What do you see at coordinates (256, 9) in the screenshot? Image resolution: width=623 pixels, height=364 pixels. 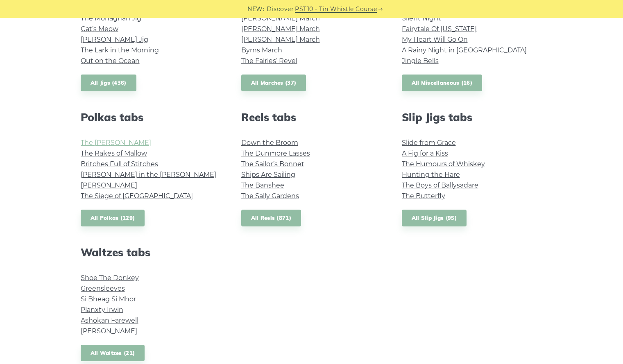 I see `span: NEW:` at bounding box center [256, 9].